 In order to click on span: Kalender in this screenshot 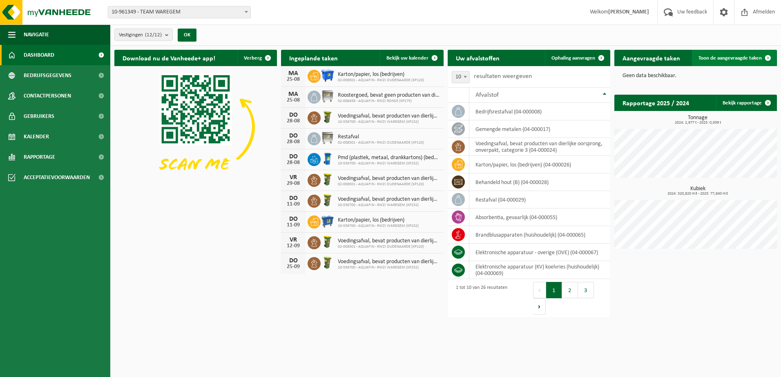, I will do `click(36, 137)`.